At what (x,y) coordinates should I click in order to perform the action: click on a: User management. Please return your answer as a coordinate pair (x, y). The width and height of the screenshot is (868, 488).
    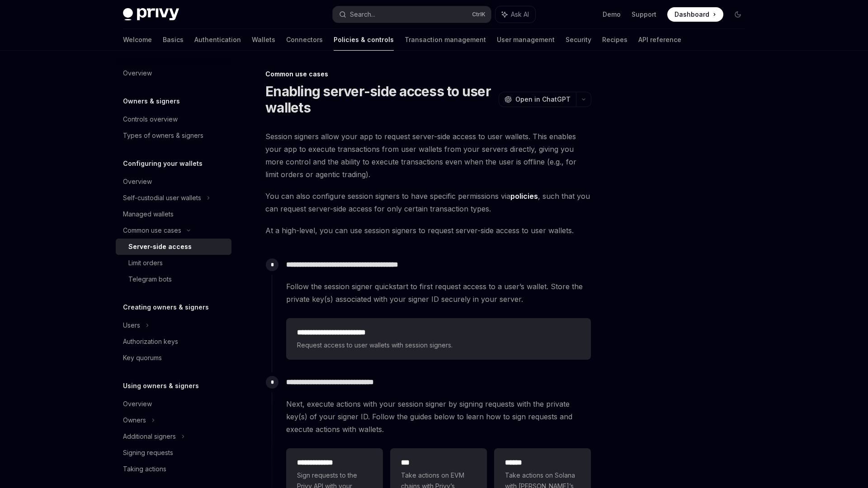
    Looking at the image, I should click on (526, 39).